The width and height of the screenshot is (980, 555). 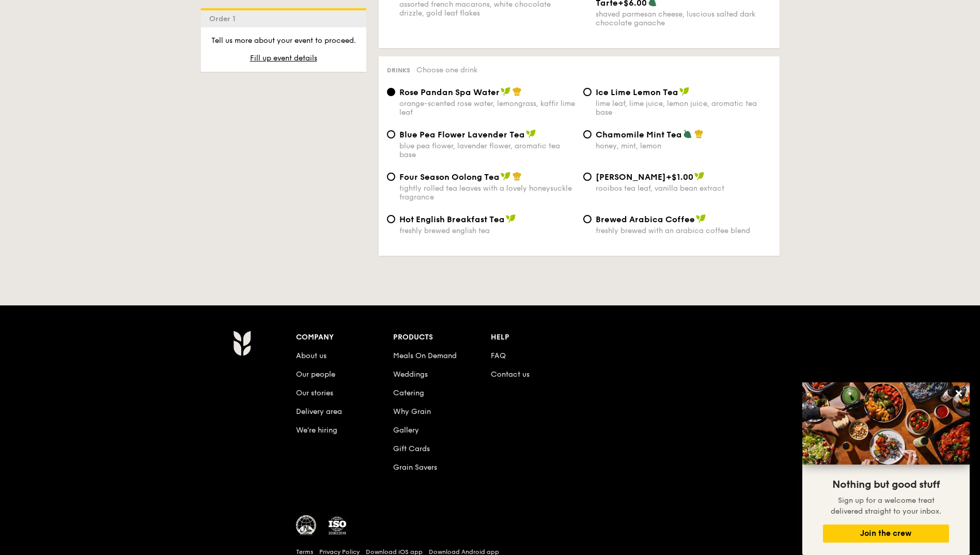 I want to click on p: Tell us more about your event to proceed., so click(x=283, y=41).